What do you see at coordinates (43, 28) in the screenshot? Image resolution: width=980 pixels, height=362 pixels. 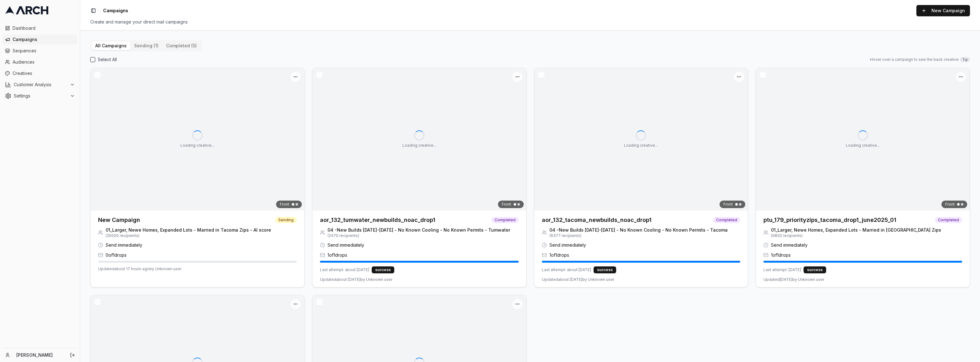 I see `span: Dashboard` at bounding box center [43, 28].